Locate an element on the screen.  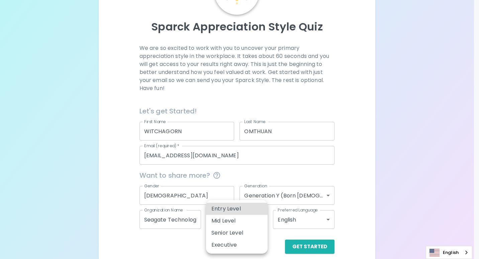
aside: Language selected: English is located at coordinates (449, 252).